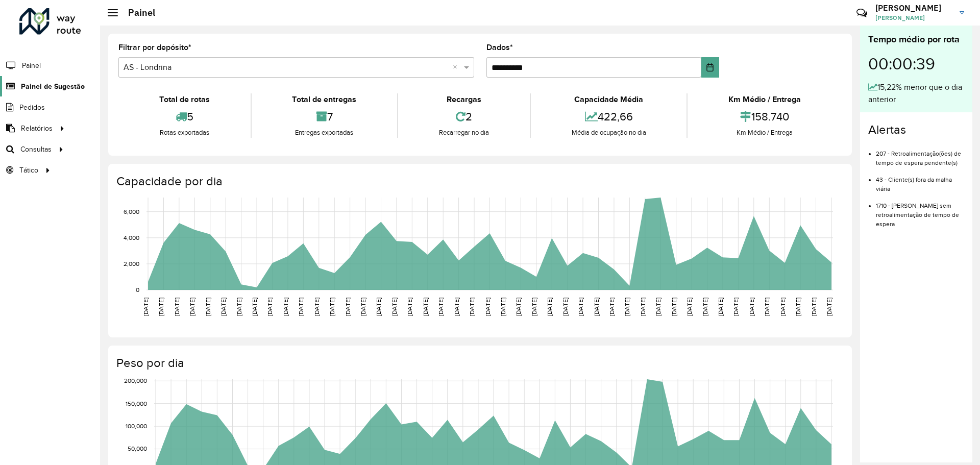  What do you see at coordinates (324, 99) in the screenshot?
I see `font: Total de entregas` at bounding box center [324, 99].